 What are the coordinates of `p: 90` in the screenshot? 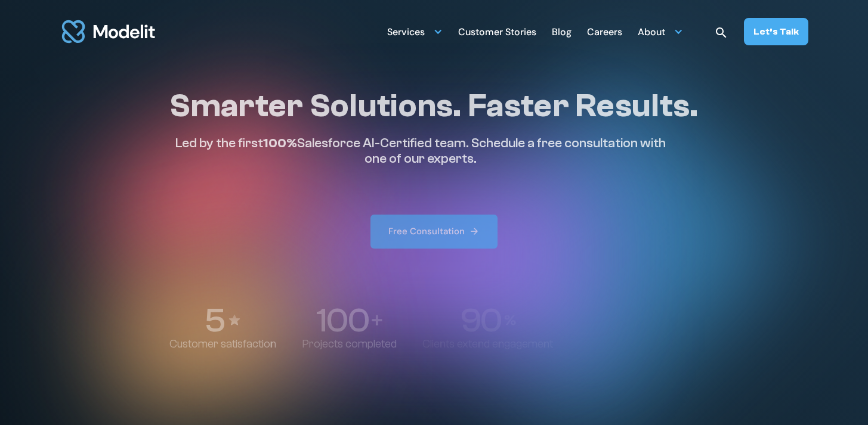 It's located at (480, 320).